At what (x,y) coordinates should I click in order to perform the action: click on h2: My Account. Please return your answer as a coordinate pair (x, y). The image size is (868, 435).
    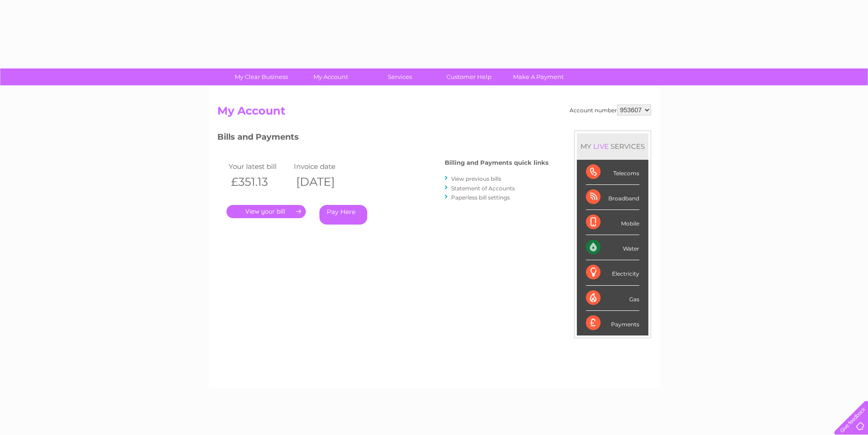
    Looking at the image, I should click on (435, 113).